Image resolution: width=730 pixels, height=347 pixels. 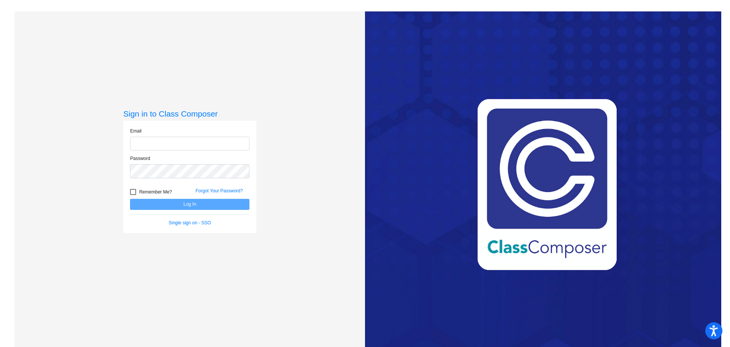 I want to click on button: Log In, so click(x=190, y=204).